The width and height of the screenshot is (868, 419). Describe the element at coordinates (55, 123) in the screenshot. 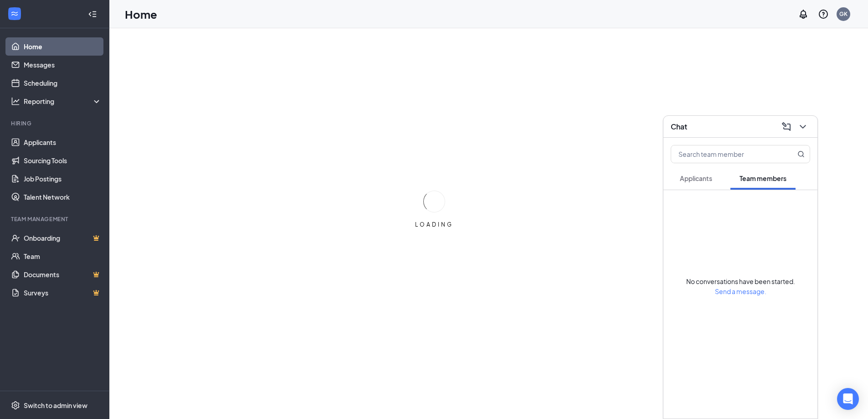

I see `div: Hiring` at that location.